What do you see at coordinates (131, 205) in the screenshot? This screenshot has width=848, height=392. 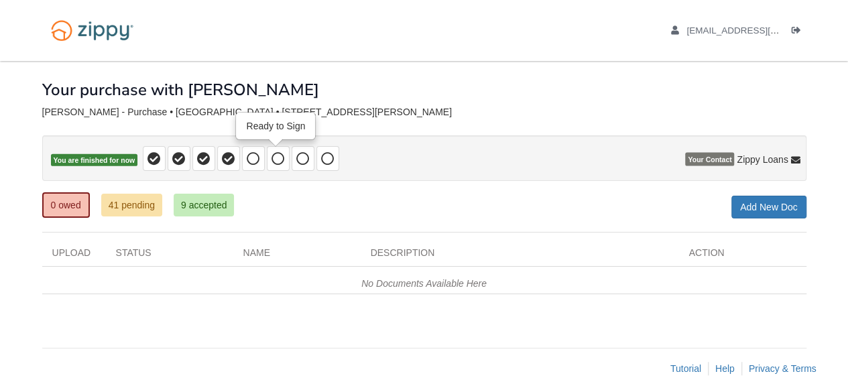 I see `a: 41 pending` at bounding box center [131, 205].